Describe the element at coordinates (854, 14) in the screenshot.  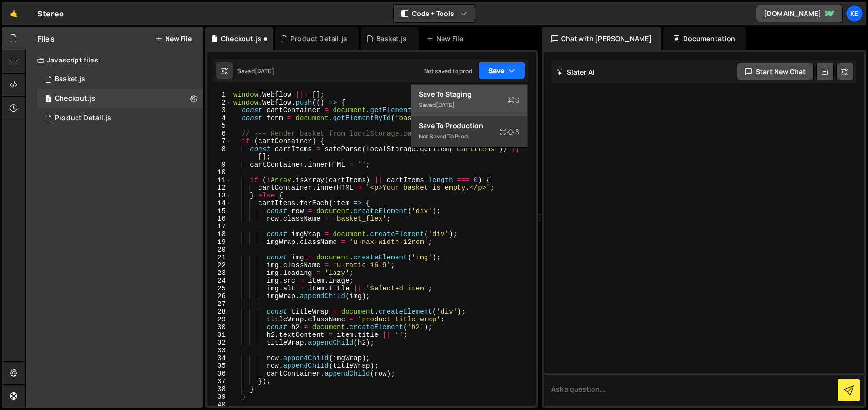
I see `div: Ke` at that location.